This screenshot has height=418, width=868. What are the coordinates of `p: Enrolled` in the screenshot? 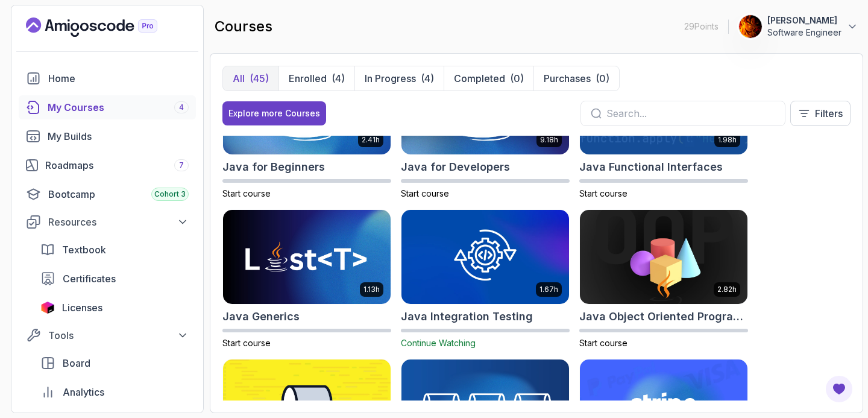 It's located at (308, 78).